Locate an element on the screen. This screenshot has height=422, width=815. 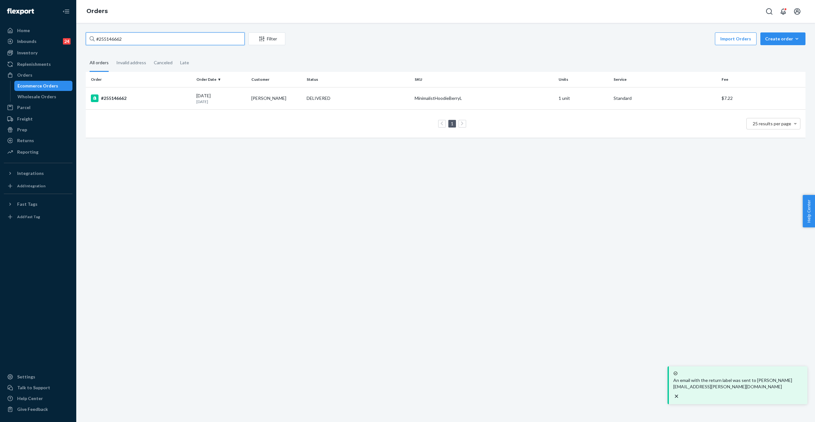
button: Open account menu is located at coordinates (797, 11).